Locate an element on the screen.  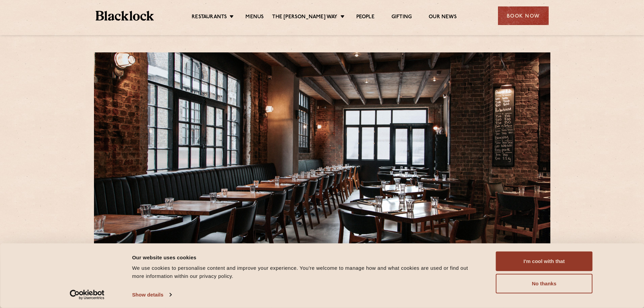
a: People is located at coordinates (365, 18).